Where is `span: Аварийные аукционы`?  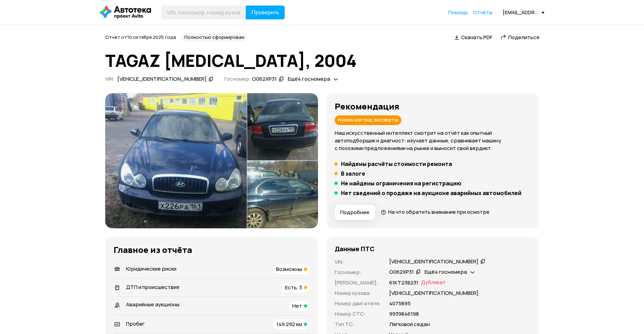
span: Аварийные аукционы is located at coordinates (153, 304).